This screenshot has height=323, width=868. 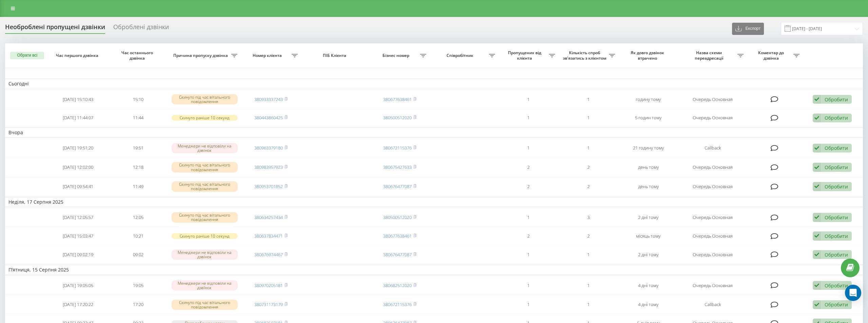 I want to click on td: 17:20, so click(x=138, y=305).